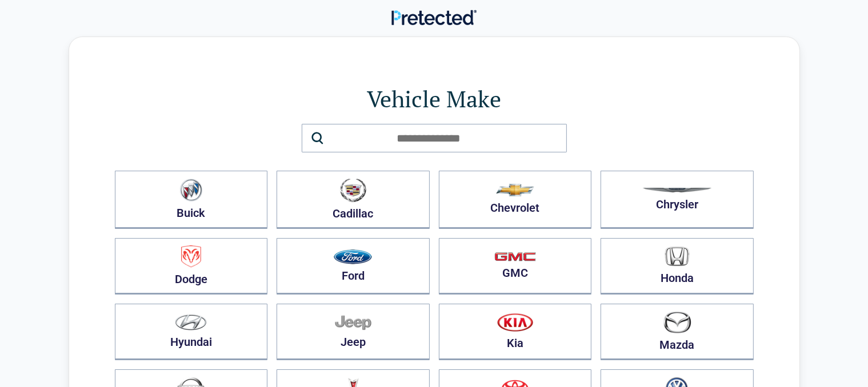  Describe the element at coordinates (192, 200) in the screenshot. I see `button: Buick` at that location.